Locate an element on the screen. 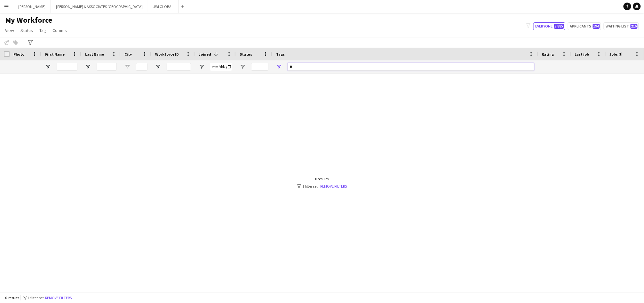 The height and width of the screenshot is (303, 644). span: 194 is located at coordinates (596, 26).